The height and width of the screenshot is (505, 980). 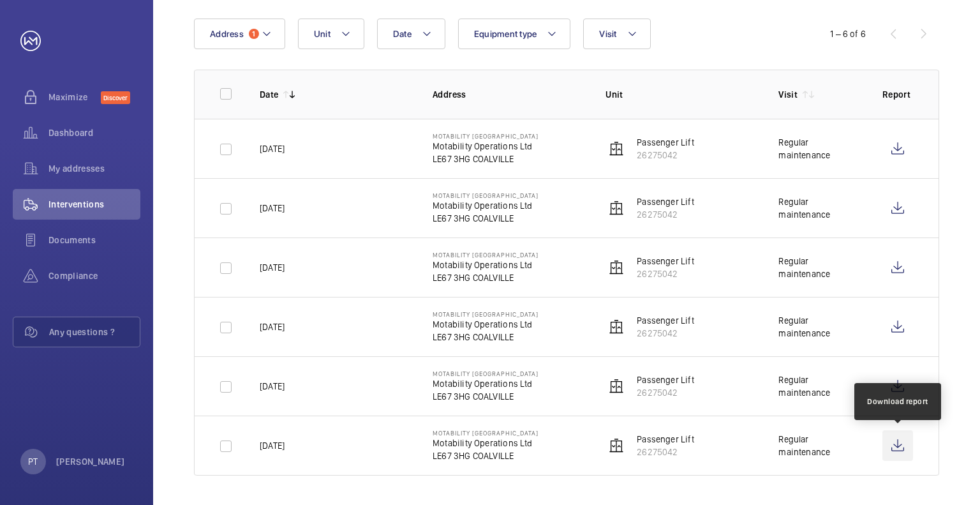 I want to click on p: Date, so click(x=269, y=95).